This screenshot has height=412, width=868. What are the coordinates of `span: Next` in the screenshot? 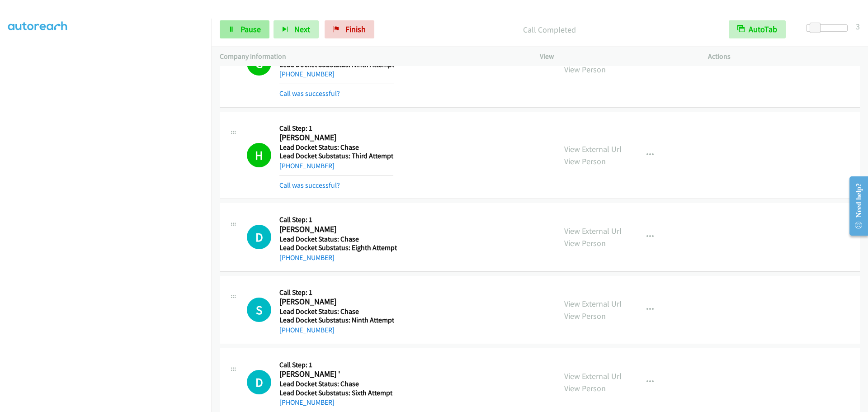 It's located at (302, 29).